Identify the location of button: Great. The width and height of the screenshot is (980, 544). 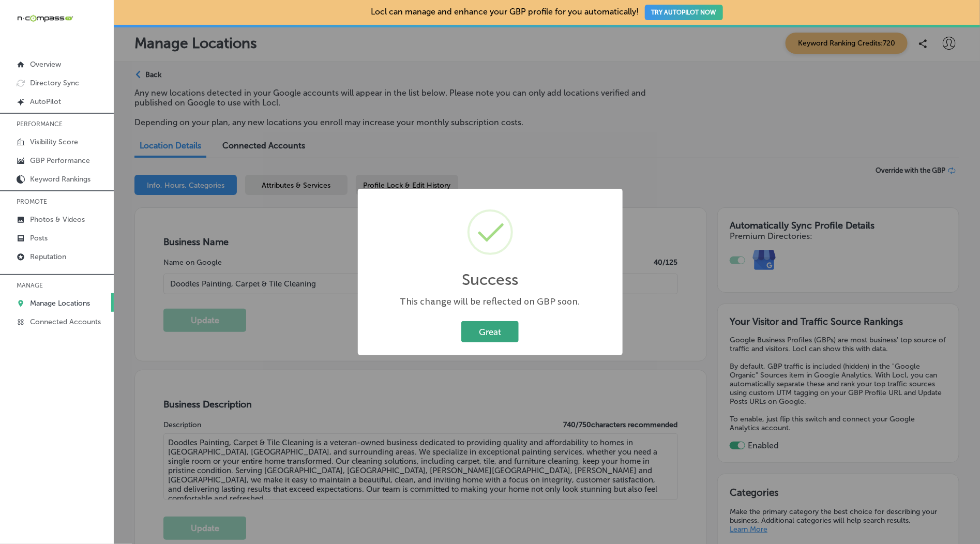
(490, 332).